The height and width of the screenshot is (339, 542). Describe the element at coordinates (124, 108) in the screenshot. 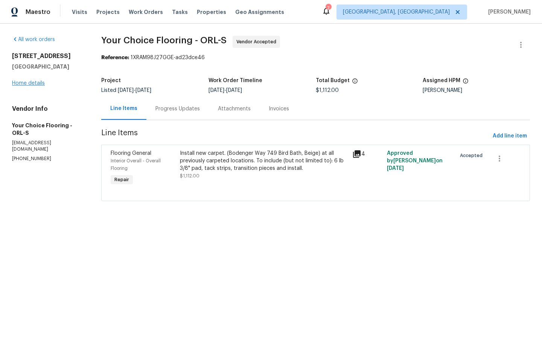

I see `div: Line Items` at that location.